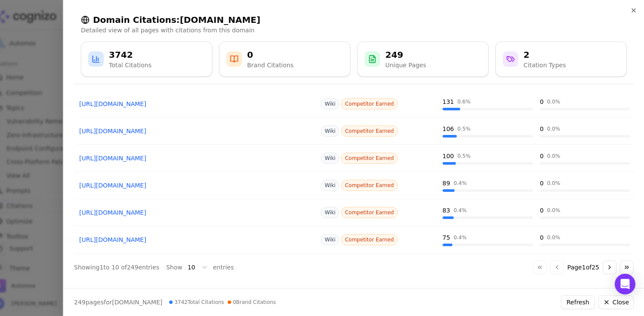 This screenshot has width=644, height=316. Describe the element at coordinates (449, 102) in the screenshot. I see `div: 131` at that location.